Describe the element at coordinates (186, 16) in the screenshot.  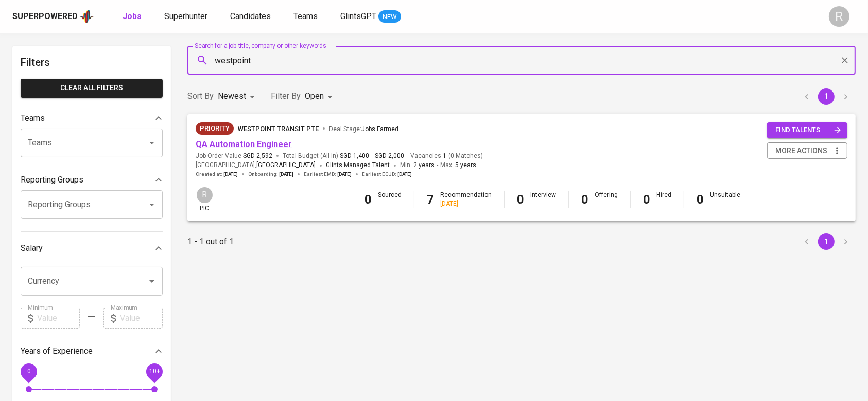
I see `span: Superhunter` at that location.